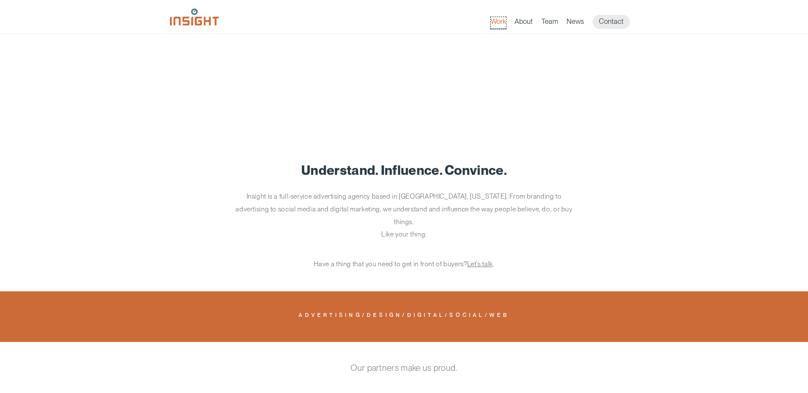 The height and width of the screenshot is (393, 808). I want to click on a: Design, so click(384, 317).